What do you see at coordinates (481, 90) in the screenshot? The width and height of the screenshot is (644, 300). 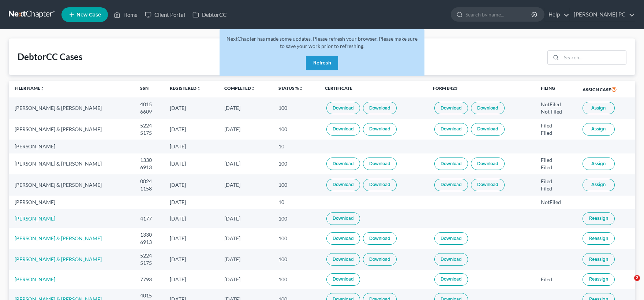 I see `th: Form B423` at bounding box center [481, 90].